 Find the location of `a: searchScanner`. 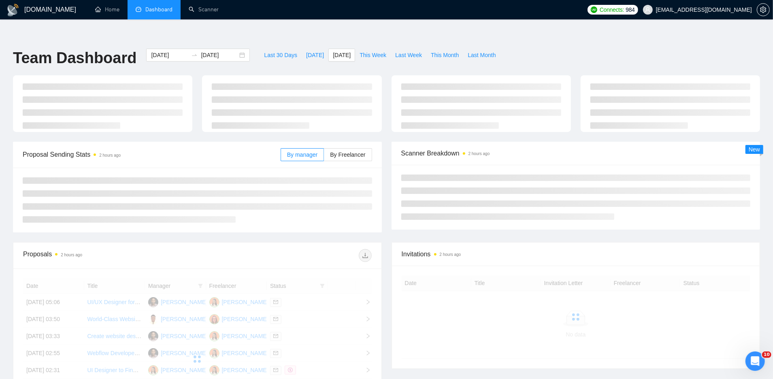

a: searchScanner is located at coordinates (204, 9).